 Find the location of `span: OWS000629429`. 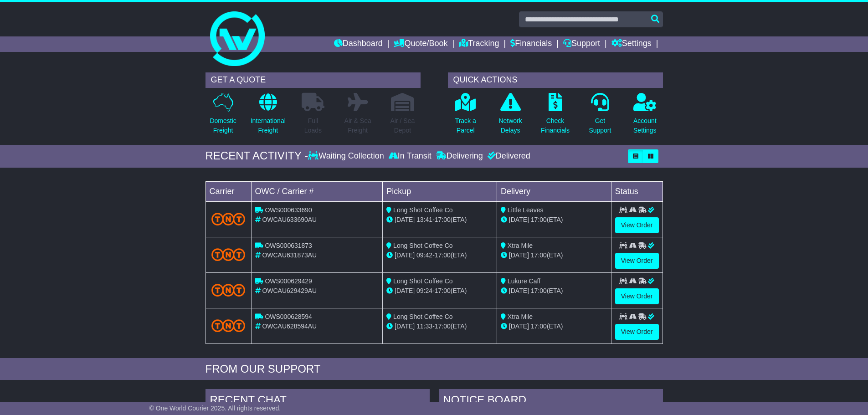

span: OWS000629429 is located at coordinates (288, 281).